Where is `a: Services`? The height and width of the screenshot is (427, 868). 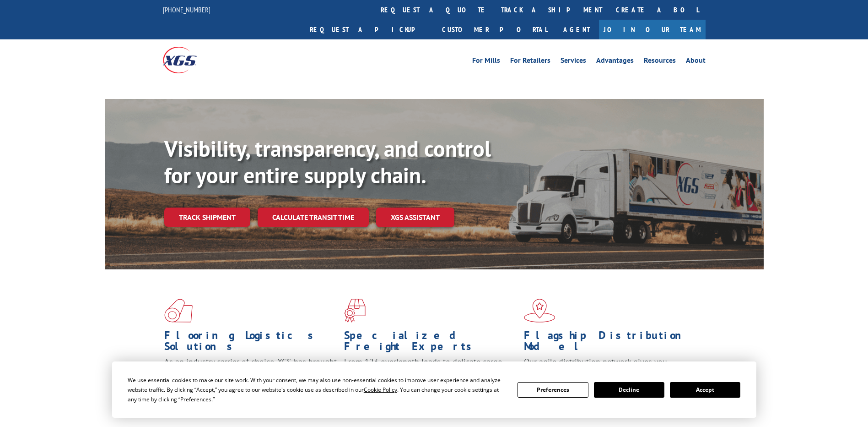
a: Services is located at coordinates (573, 62).